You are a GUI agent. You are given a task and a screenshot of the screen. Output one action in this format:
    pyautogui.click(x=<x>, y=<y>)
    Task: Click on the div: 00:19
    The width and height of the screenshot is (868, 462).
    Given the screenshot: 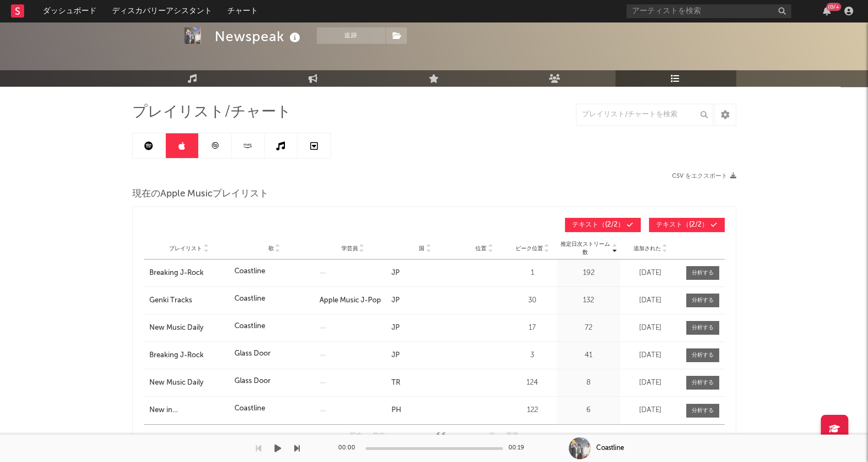 What is the action you would take?
    pyautogui.click(x=519, y=449)
    